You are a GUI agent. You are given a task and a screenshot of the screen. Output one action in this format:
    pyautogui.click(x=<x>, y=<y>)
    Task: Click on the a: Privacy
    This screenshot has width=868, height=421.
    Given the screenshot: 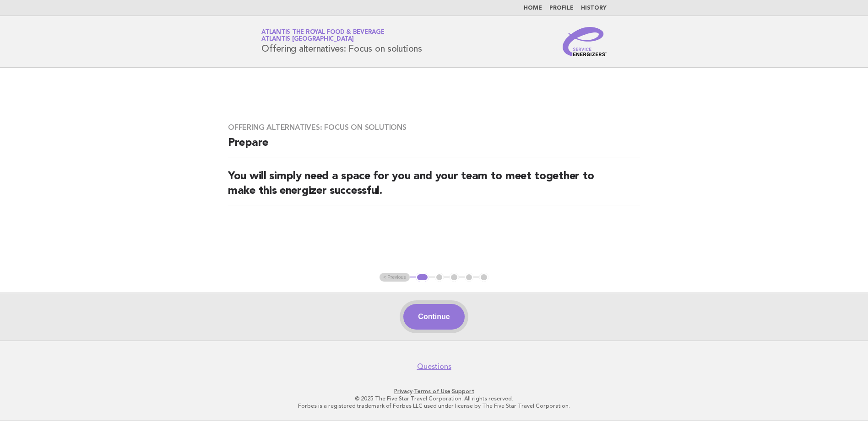 What is the action you would take?
    pyautogui.click(x=404, y=392)
    